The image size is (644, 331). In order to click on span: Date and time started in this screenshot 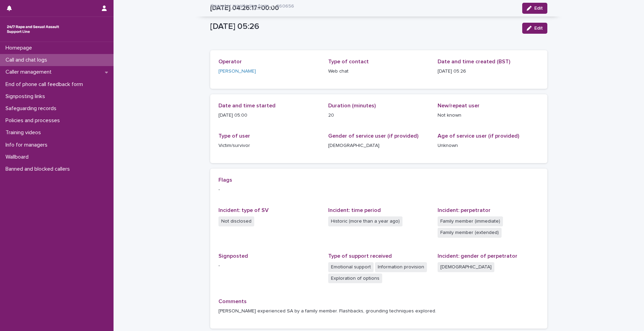, I will do `click(247, 106)`.